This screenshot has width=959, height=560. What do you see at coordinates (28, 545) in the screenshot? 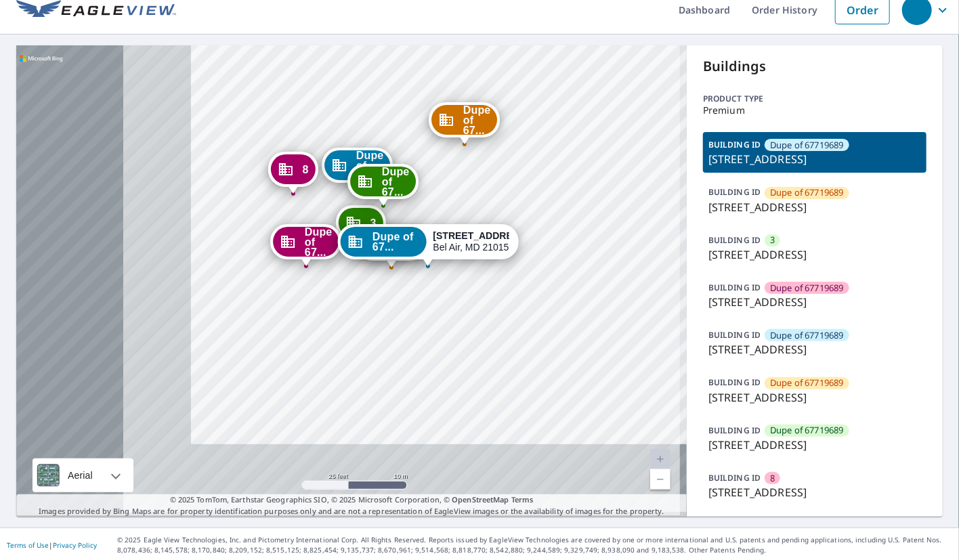
I see `a: Terms of Use` at bounding box center [28, 545].